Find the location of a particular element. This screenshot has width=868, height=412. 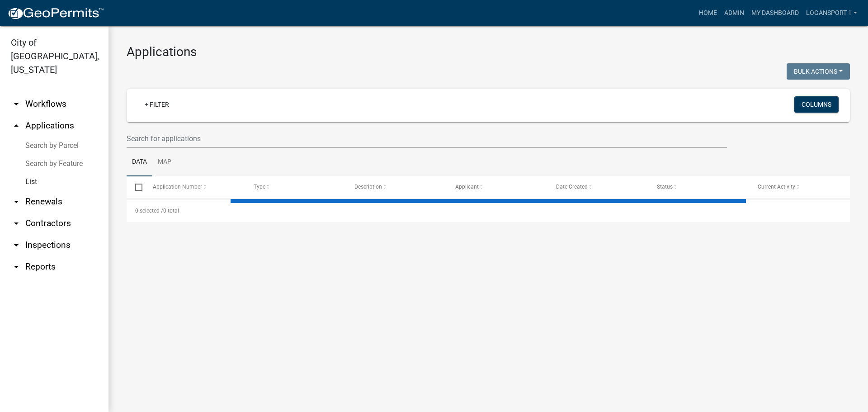

datatable-header-cell: Select is located at coordinates (135, 187).